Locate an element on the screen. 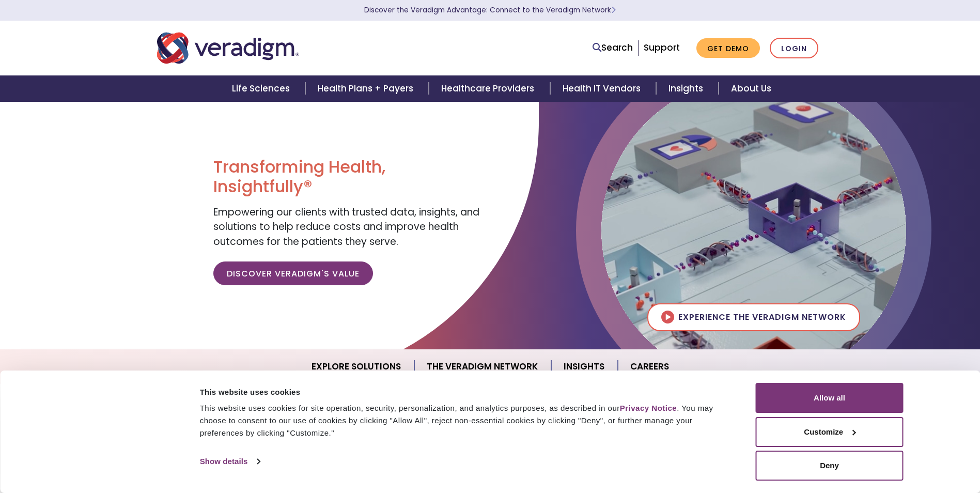  a: About Us is located at coordinates (751, 88).